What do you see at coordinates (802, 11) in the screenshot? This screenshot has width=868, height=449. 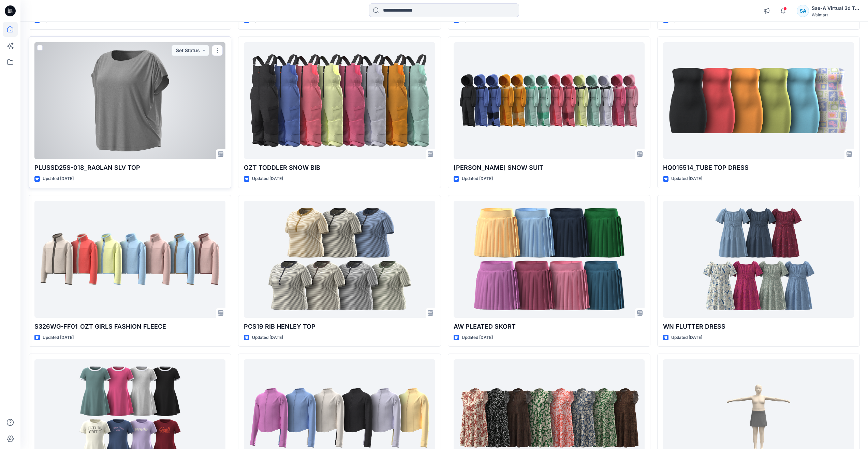 I see `div: SA` at bounding box center [802, 11].